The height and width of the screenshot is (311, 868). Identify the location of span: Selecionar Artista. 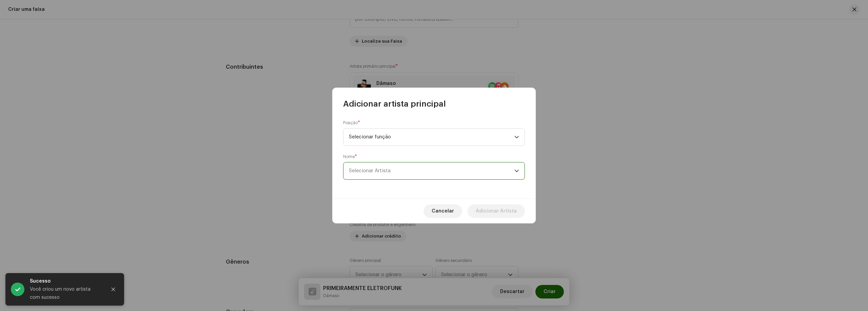
(431, 171).